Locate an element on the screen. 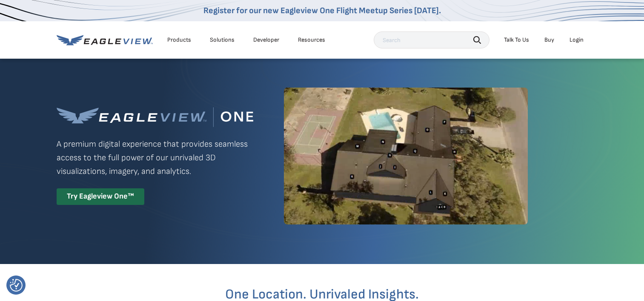 The image size is (644, 301). div: Resources is located at coordinates (312, 40).